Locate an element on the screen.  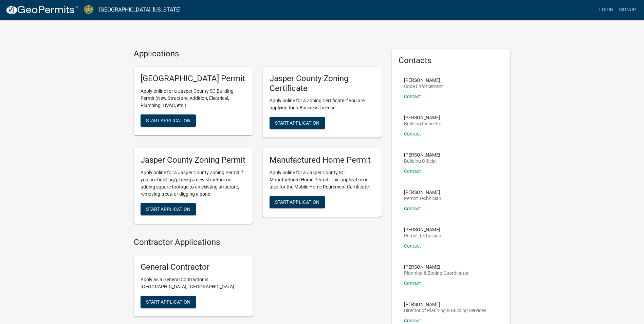
h4: Applications is located at coordinates (258, 54).